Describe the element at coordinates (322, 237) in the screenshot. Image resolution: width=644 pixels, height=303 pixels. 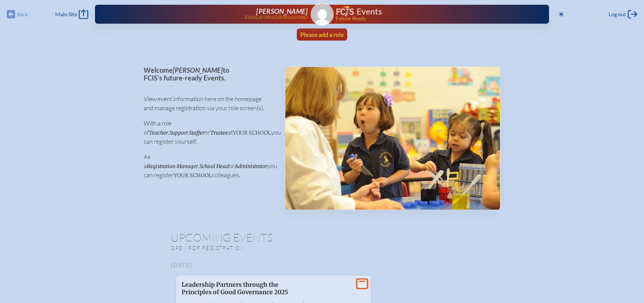
I see `h1: Upcoming Events` at that location.